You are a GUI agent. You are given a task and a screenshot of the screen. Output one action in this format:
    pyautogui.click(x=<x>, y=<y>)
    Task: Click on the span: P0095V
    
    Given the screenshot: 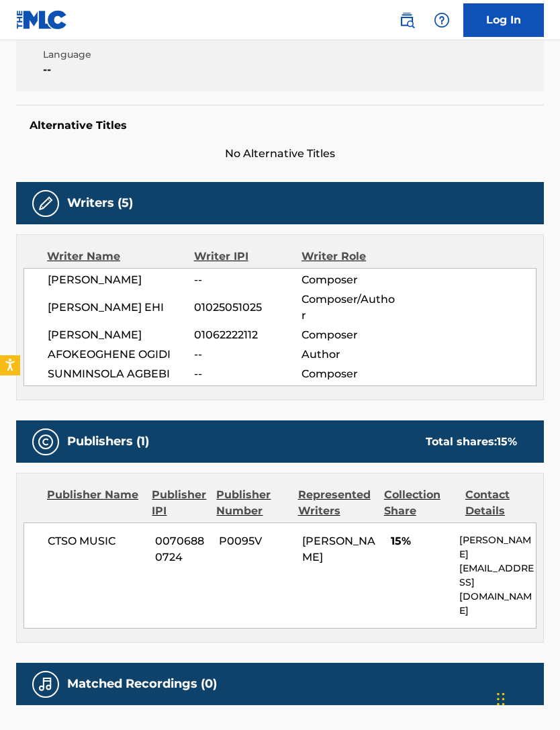 What is the action you would take?
    pyautogui.click(x=255, y=541)
    